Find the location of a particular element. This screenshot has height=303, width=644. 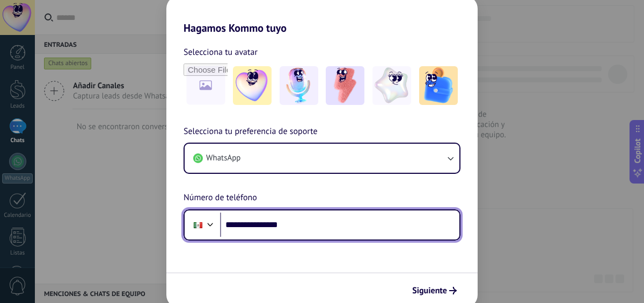

span: Número de teléfono is located at coordinates (220, 198).